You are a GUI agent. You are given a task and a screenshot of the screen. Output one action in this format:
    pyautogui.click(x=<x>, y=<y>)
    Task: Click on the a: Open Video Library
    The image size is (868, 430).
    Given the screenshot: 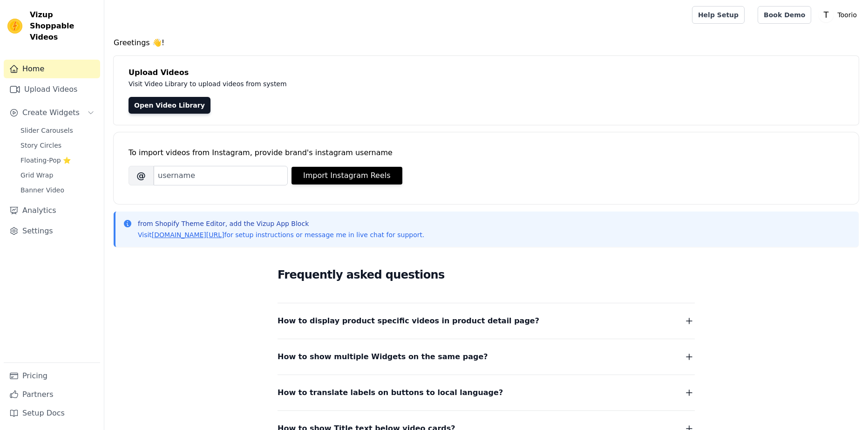 What is the action you would take?
    pyautogui.click(x=170, y=105)
    